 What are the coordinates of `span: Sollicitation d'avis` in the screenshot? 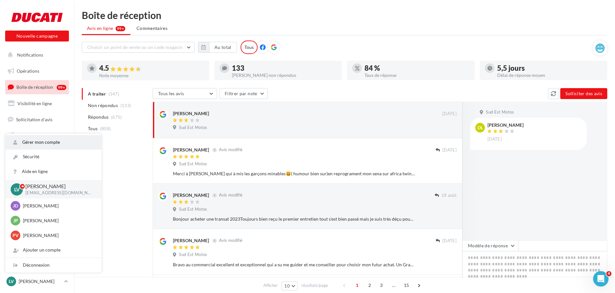 It's located at (34, 119).